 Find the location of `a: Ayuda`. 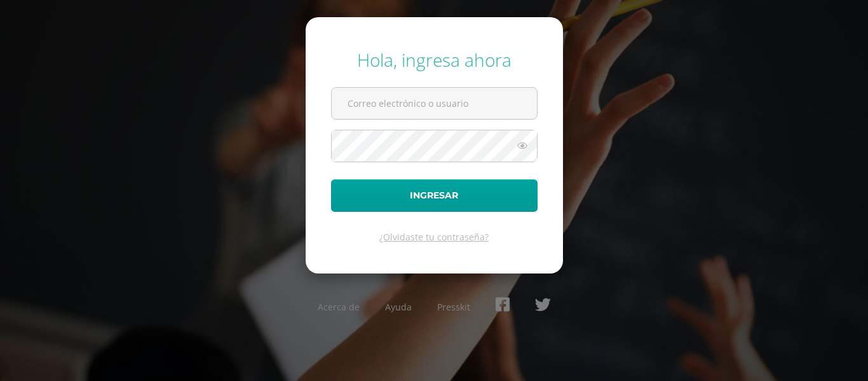

a: Ayuda is located at coordinates (399, 307).